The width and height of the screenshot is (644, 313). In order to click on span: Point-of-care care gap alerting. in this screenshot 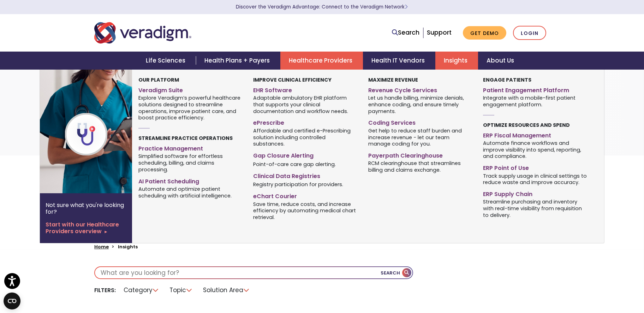, I will do `click(295, 164)`.